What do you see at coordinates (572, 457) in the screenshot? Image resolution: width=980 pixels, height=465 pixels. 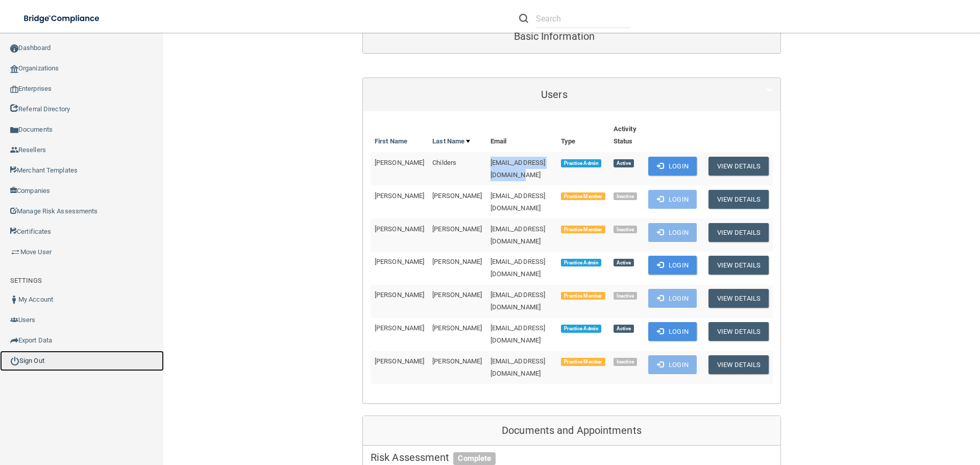 I see `h5: Risk Assessment` at bounding box center [572, 457].